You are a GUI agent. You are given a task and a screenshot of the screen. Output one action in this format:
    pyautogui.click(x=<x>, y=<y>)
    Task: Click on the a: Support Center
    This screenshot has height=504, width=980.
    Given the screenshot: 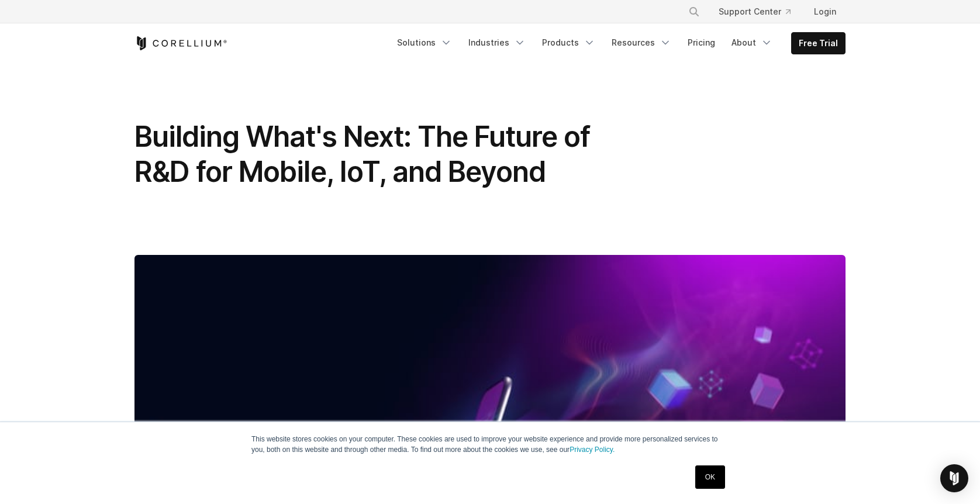 What is the action you would take?
    pyautogui.click(x=755, y=12)
    